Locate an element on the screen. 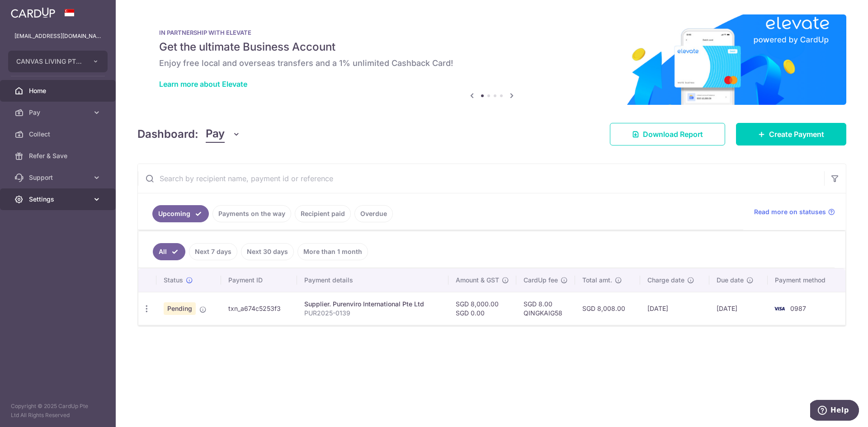 Image resolution: width=868 pixels, height=427 pixels. img: Renovation banner is located at coordinates (492, 60).